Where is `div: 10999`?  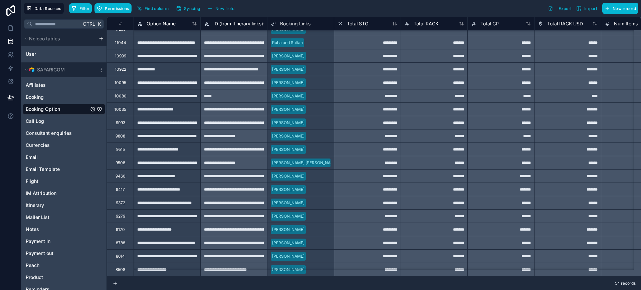 div: 10999 is located at coordinates (121, 56).